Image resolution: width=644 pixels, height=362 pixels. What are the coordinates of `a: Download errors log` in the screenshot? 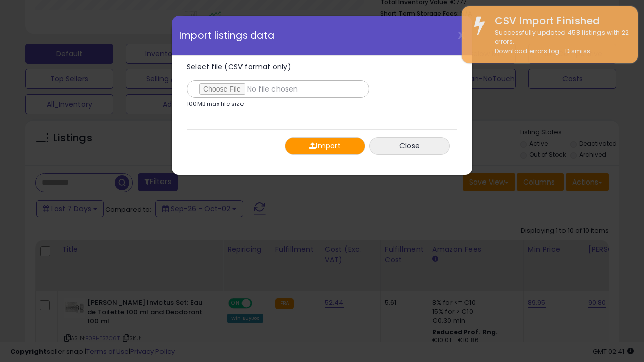 It's located at (527, 51).